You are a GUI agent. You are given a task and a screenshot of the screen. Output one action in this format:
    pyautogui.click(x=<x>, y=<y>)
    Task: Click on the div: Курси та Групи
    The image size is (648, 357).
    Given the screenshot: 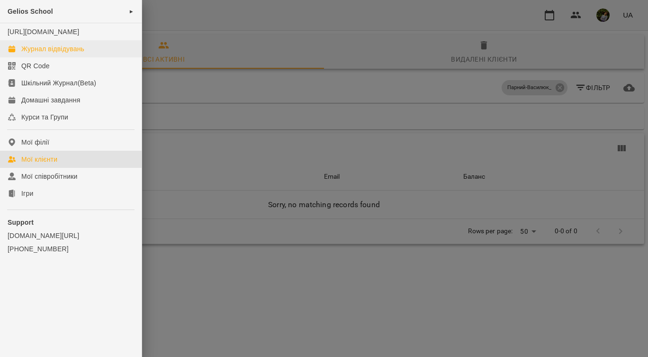 What is the action you would take?
    pyautogui.click(x=45, y=117)
    